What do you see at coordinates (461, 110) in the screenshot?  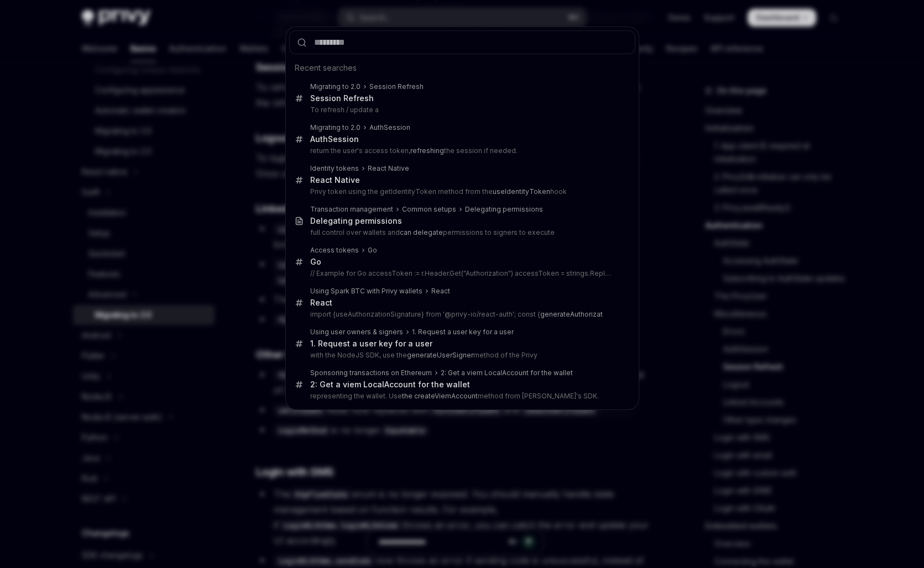 I see `p: To refresh / update a` at bounding box center [461, 110].